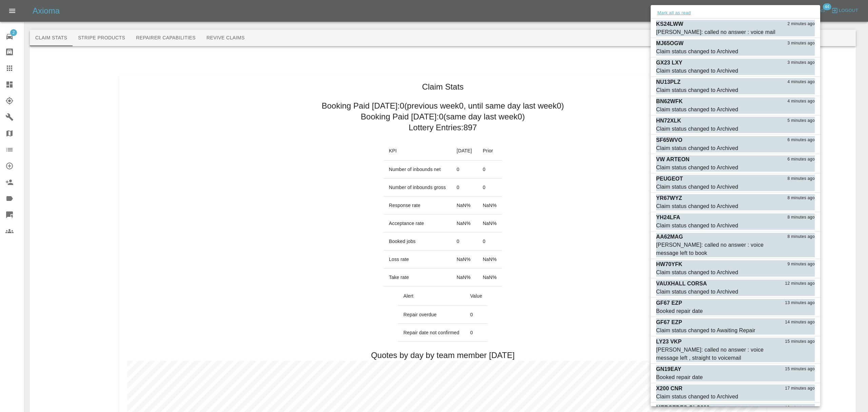  I want to click on p: GN19EAY, so click(668, 369).